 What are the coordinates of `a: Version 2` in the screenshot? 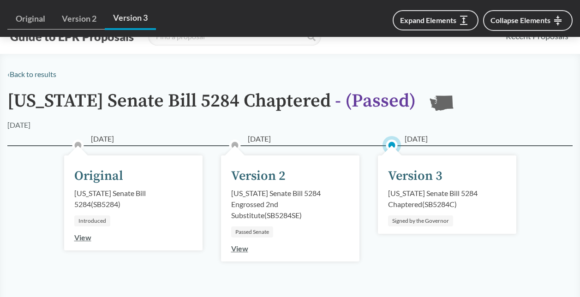 It's located at (79, 19).